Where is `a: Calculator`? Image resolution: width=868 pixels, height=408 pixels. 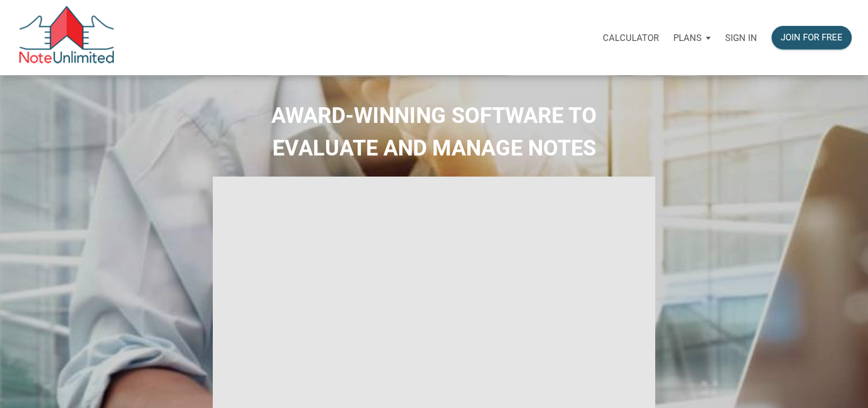
a: Calculator is located at coordinates (630, 37).